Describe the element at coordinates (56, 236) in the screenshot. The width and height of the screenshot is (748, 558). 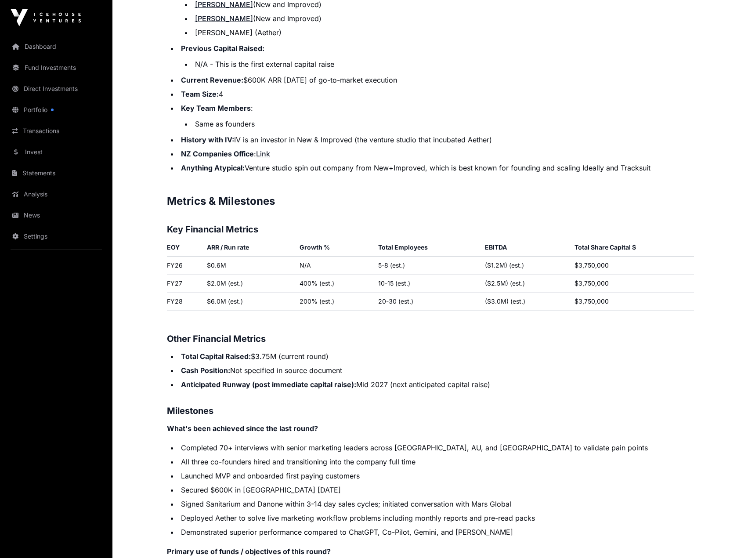
I see `a: Settings` at that location.